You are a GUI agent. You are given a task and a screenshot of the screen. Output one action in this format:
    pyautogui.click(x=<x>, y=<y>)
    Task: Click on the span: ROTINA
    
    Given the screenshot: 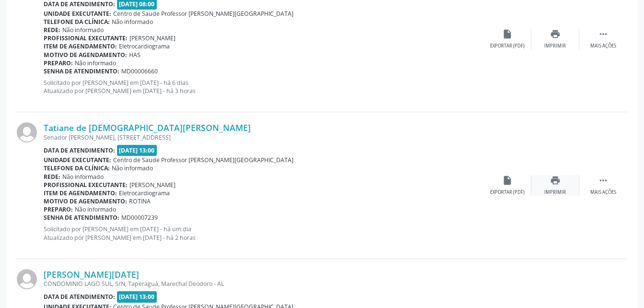 What is the action you would take?
    pyautogui.click(x=140, y=201)
    